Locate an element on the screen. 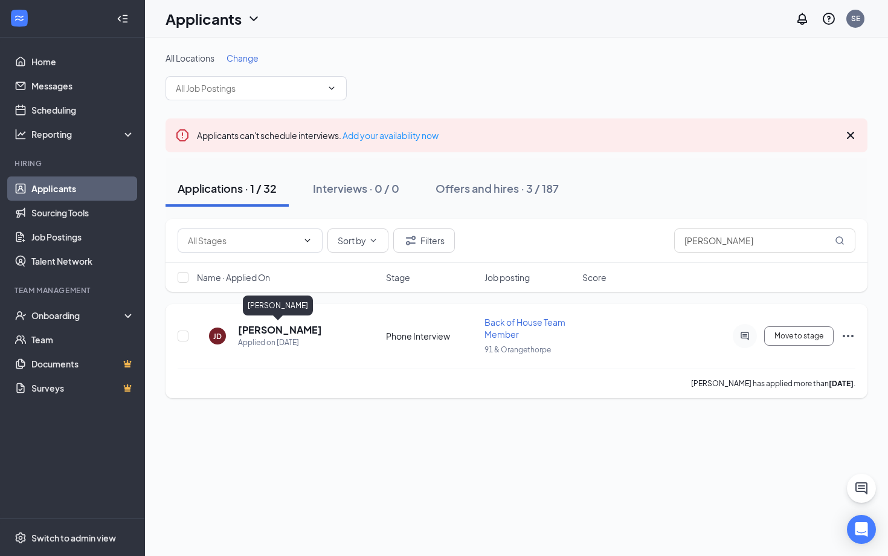 This screenshot has width=888, height=556. button: ChatActive is located at coordinates (862, 488).